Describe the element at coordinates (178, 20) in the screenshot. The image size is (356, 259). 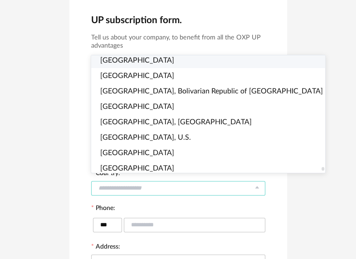
I see `h2: UP subscription form.` at that location.